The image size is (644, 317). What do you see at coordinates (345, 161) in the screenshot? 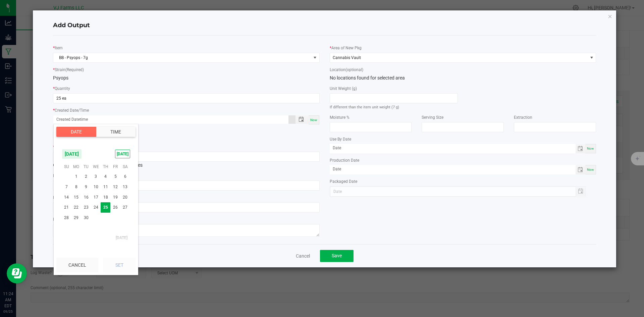
I see `label: Production Date` at bounding box center [345, 161].